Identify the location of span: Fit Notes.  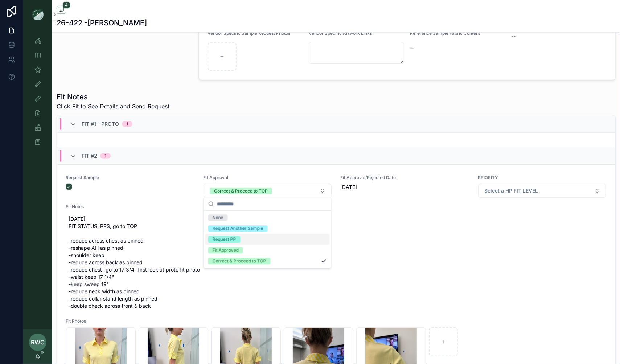
(336, 207).